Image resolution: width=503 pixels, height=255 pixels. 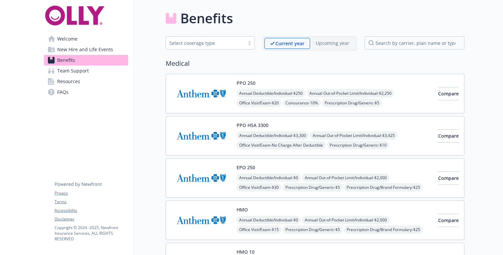 What do you see at coordinates (91, 202) in the screenshot?
I see `a: Terms` at bounding box center [91, 202].